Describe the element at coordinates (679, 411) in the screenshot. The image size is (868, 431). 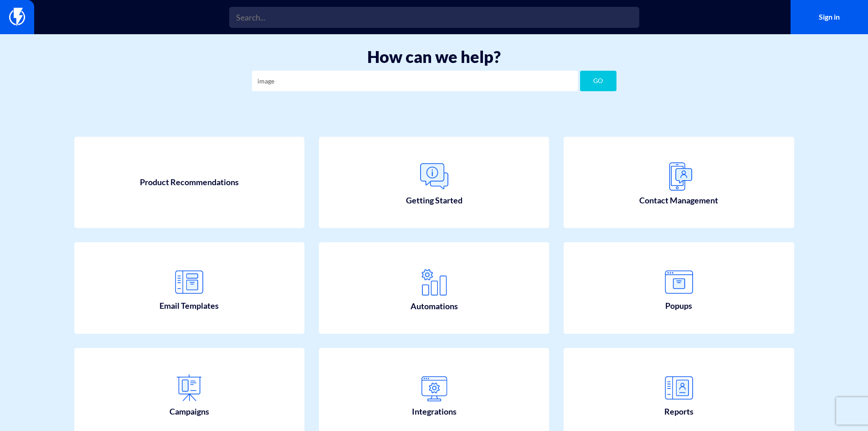
I see `span: Reports` at that location.